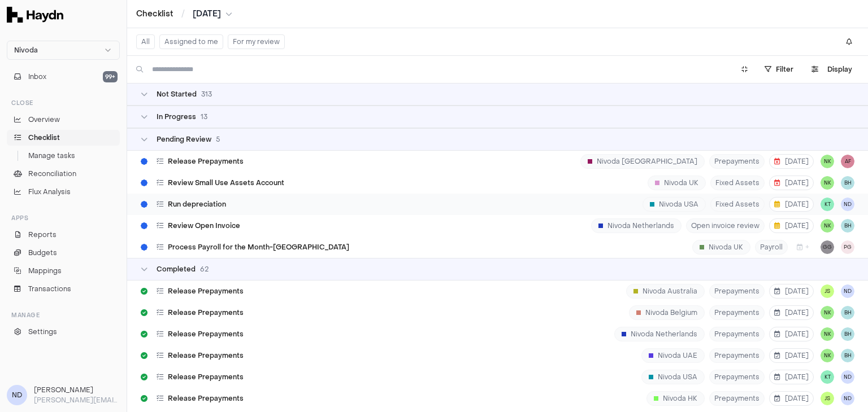  What do you see at coordinates (176, 269) in the screenshot?
I see `span: Completed` at bounding box center [176, 269].